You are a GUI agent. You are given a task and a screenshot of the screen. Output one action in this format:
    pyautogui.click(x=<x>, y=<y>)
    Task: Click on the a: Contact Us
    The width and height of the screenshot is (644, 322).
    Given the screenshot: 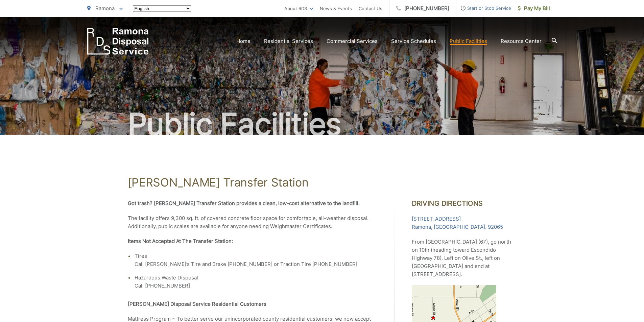 What is the action you would take?
    pyautogui.click(x=371, y=8)
    